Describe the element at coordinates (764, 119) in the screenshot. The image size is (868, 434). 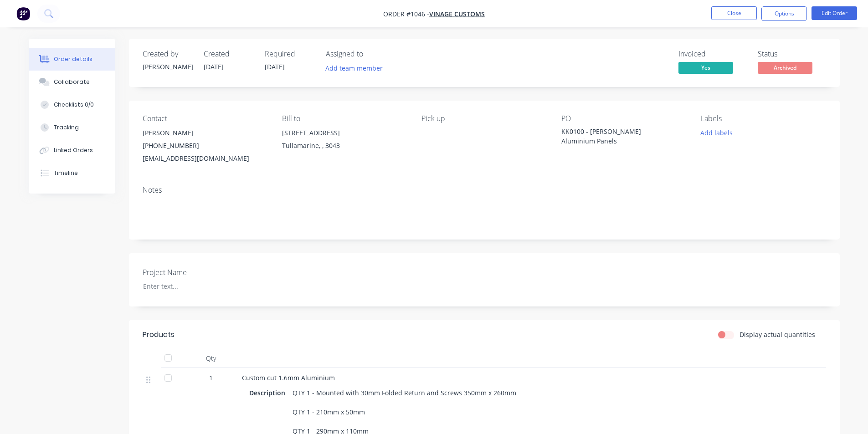
I see `div: Labels` at that location.